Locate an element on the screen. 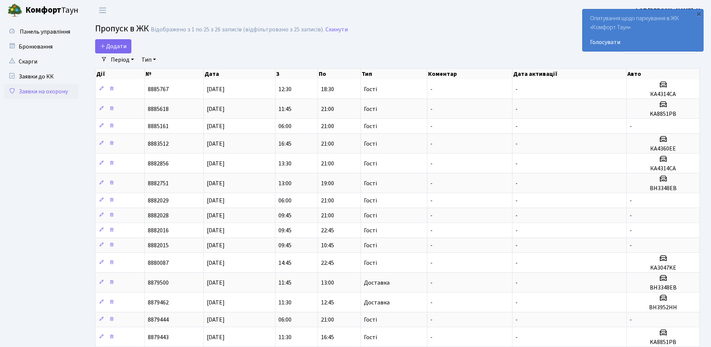 Image resolution: width=711 pixels, height=347 pixels. span: 22:45 is located at coordinates (327, 263).